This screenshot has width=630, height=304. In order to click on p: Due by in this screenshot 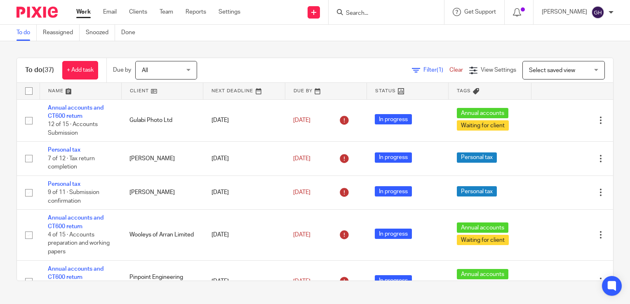, I will do `click(122, 70)`.